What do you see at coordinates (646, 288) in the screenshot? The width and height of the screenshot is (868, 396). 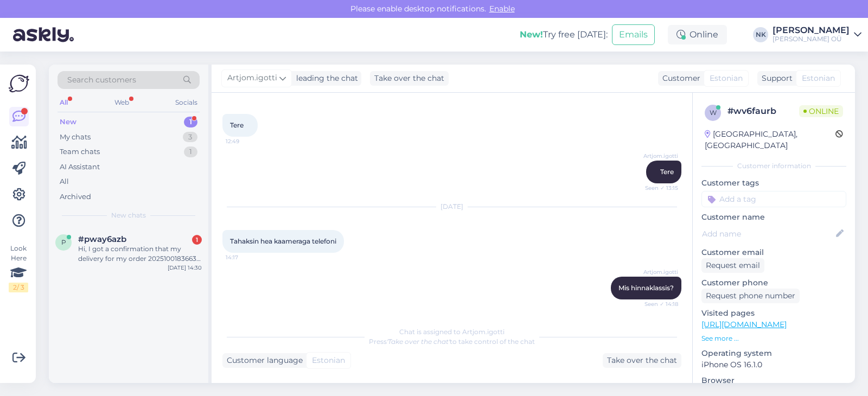 I see `span: Mis hinnaklassis?` at bounding box center [646, 288].